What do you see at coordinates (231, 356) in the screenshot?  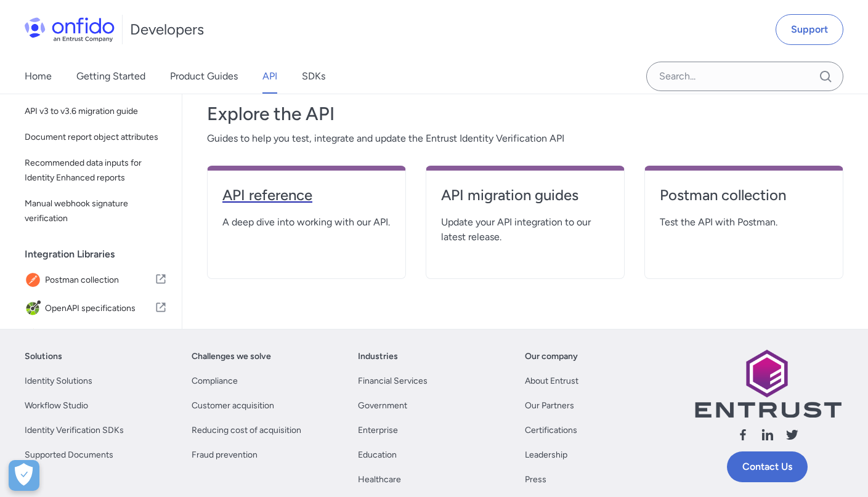 I see `a: Challenges we solve` at bounding box center [231, 356].